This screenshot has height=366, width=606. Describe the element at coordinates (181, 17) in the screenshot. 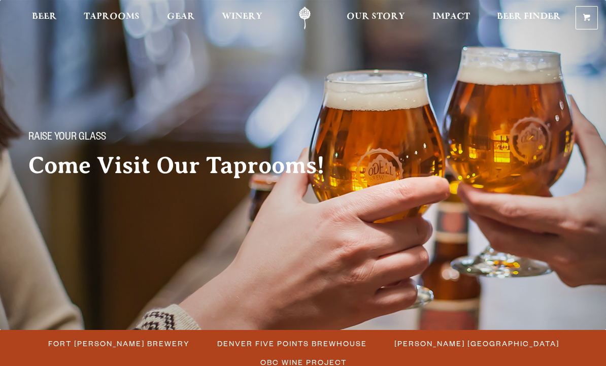

I see `span: Gear` at that location.